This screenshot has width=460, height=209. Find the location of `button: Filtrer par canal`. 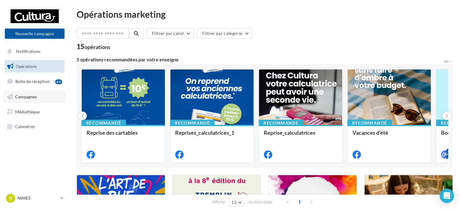

button: Filtrer par canal is located at coordinates (170, 33).